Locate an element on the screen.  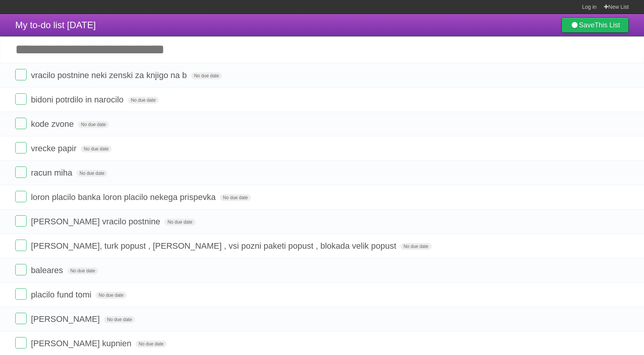
span: loron placilo banka loron placilo nekega prispevka is located at coordinates (124, 197).